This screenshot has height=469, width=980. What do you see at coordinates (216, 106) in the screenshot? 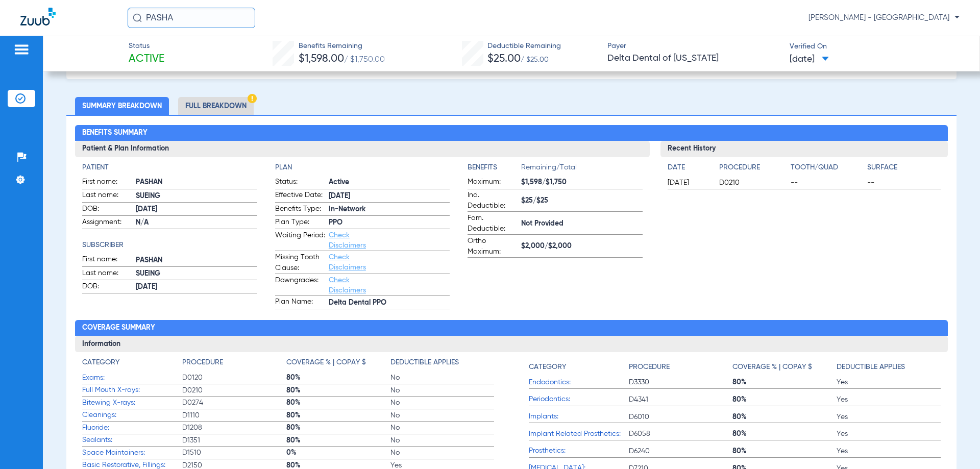
I see `li: Full Breakdown` at bounding box center [216, 106].